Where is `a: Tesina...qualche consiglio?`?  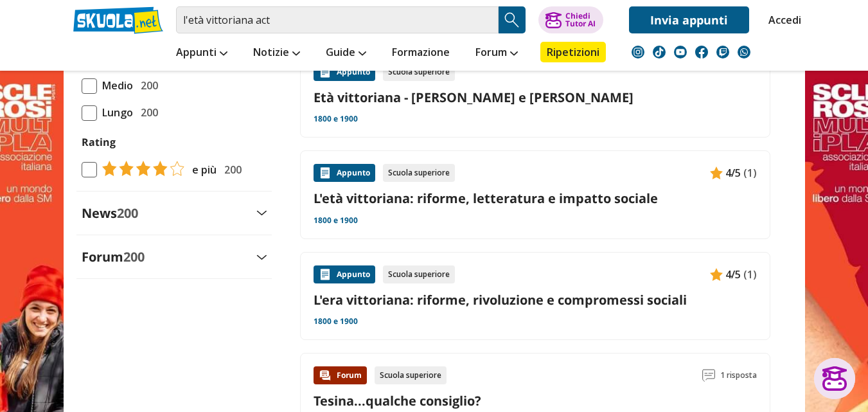
a: Tesina...qualche consiglio? is located at coordinates (397, 400).